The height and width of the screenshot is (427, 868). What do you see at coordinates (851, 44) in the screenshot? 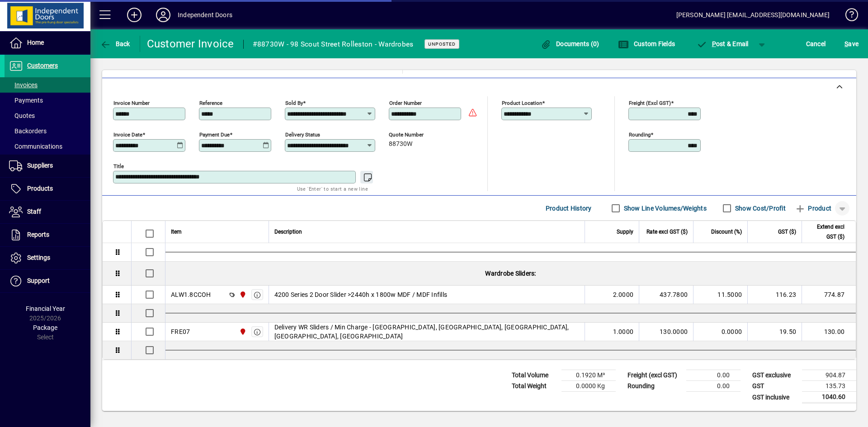
I see `button: Save` at bounding box center [851, 44].